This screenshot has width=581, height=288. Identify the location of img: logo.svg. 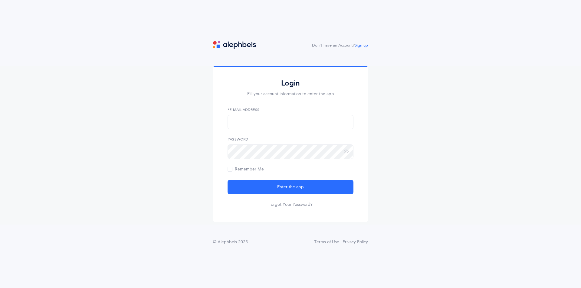
(234, 45).